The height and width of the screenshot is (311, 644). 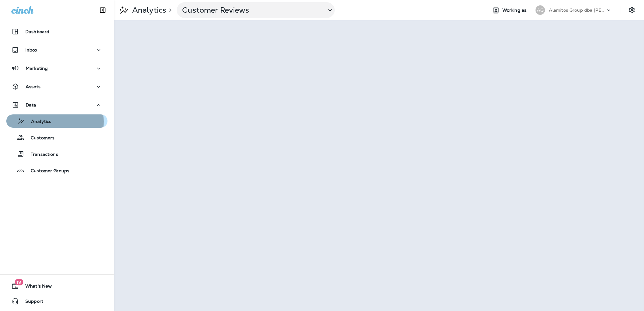 What do you see at coordinates (47, 171) in the screenshot?
I see `p: Customer Groups` at bounding box center [47, 171].